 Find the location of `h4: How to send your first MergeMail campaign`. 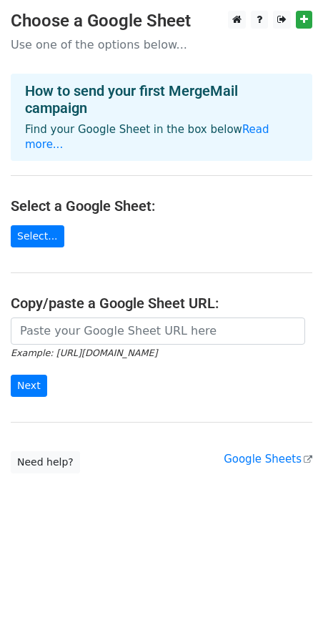

h4: How to send your first MergeMail campaign is located at coordinates (162, 99).